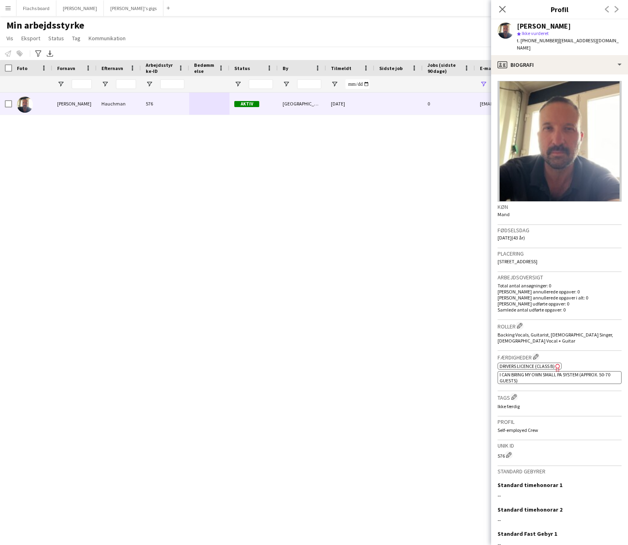 Image resolution: width=628 pixels, height=545 pixels. What do you see at coordinates (172, 84) in the screenshot?
I see `input: Arbejdsstyrke-ID Filter Input` at bounding box center [172, 84].